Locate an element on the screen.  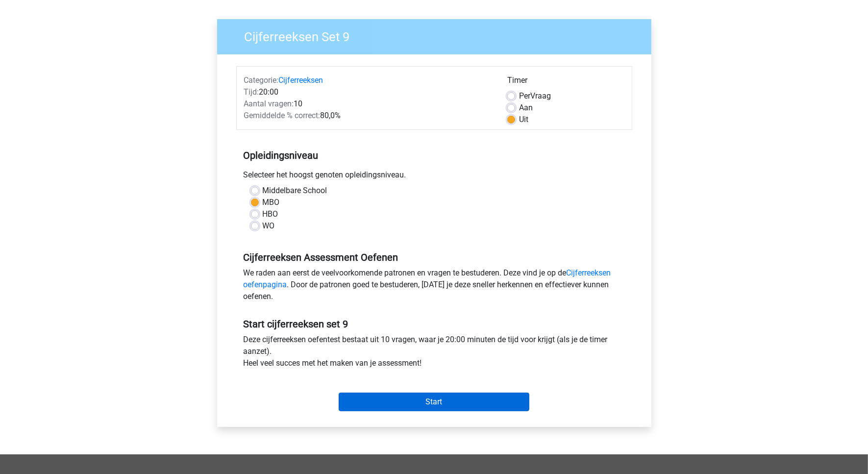
div: Selecteer het hoogst genoten opleidingsniveau. is located at coordinates (434, 177).